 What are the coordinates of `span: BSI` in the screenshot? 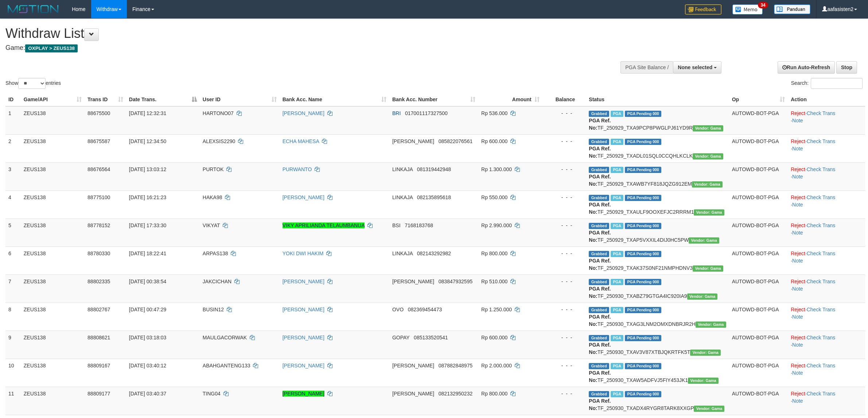 It's located at (396, 225).